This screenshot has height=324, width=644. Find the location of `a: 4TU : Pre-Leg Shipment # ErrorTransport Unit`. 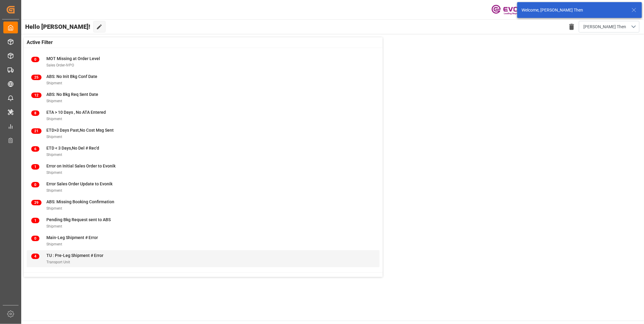

a: 4TU : Pre-Leg Shipment # ErrorTransport Unit is located at coordinates (203, 259).